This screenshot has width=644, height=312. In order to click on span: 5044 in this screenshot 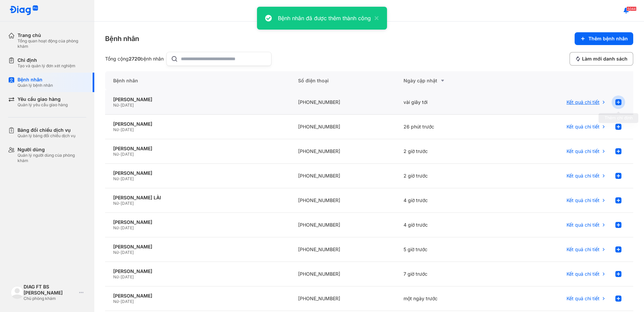, I will do `click(631, 9)`.